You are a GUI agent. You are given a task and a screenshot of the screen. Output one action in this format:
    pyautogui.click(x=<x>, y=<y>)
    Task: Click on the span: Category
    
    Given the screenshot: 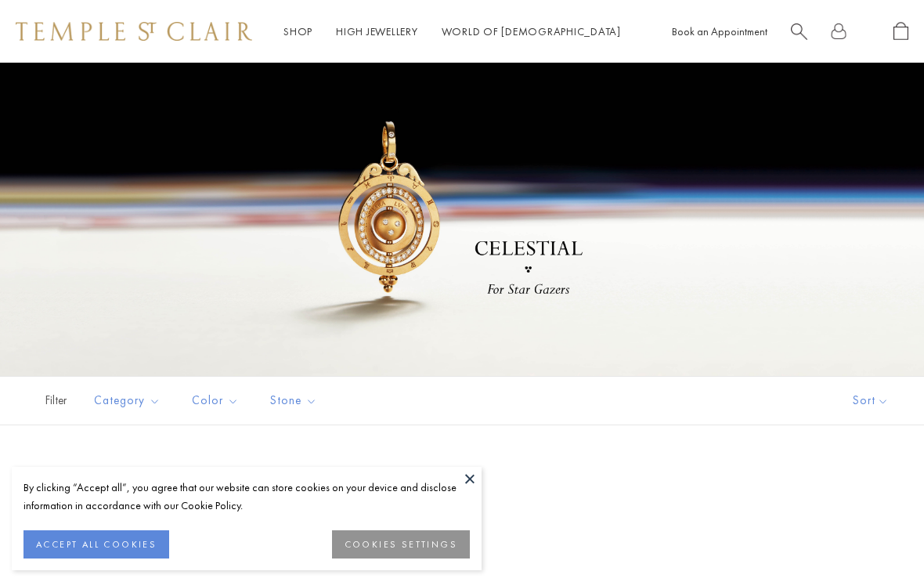 What is the action you would take?
    pyautogui.click(x=129, y=400)
    